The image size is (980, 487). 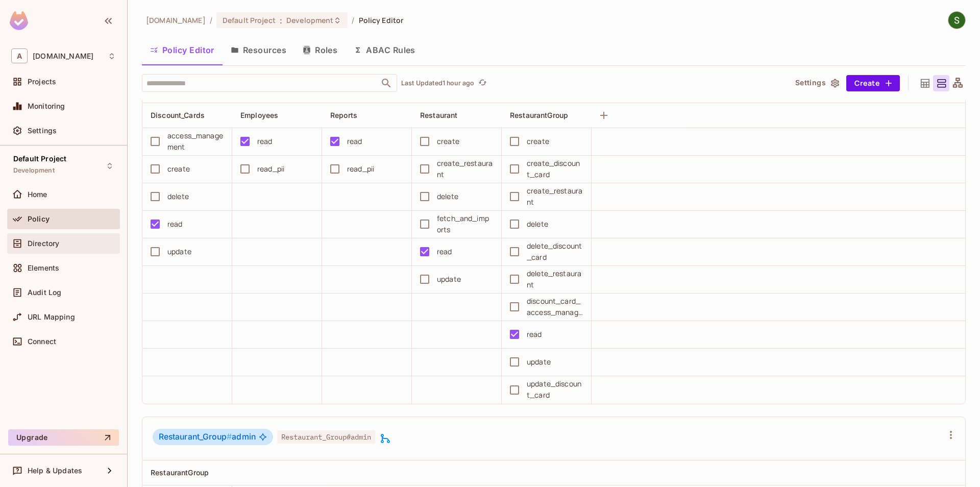 I want to click on span: the active workspace, so click(x=176, y=20).